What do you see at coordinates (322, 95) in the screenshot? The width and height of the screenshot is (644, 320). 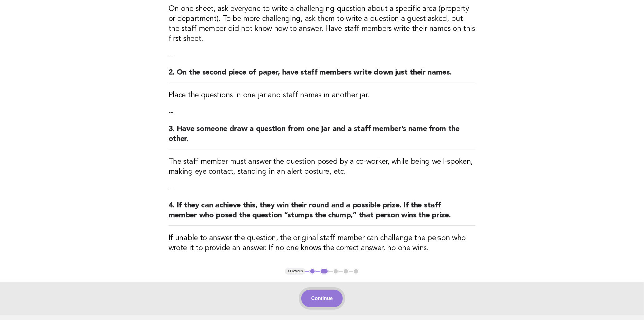 I see `h3: Place the questions in one jar and staff names in another jar.` at bounding box center [322, 95].